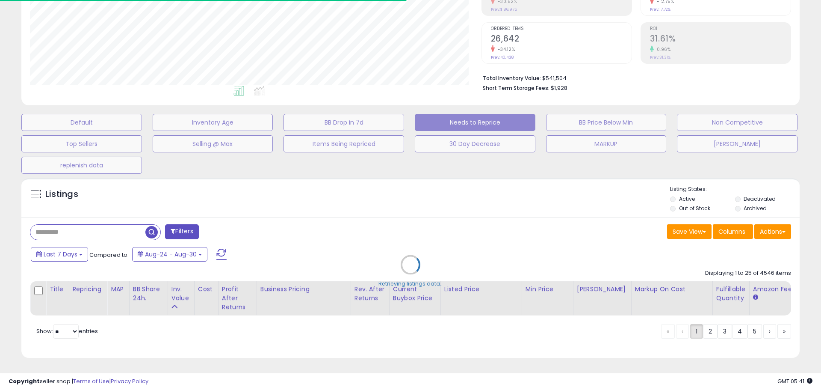 This screenshot has width=821, height=390. I want to click on button: Inventory Age, so click(213, 122).